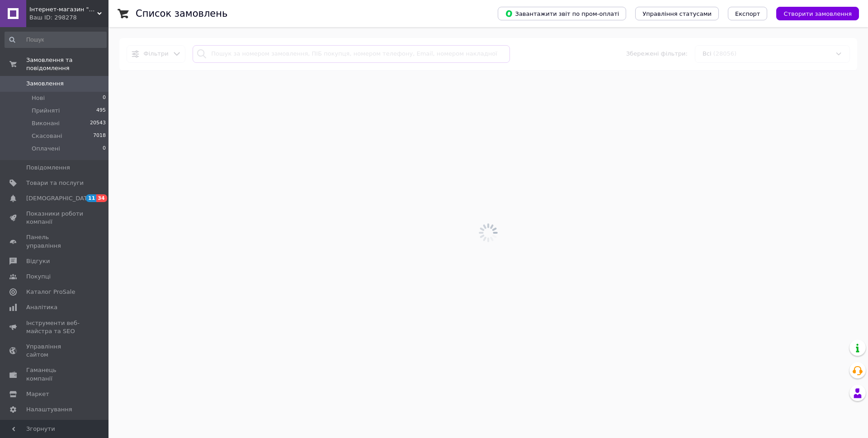  Describe the element at coordinates (101, 111) in the screenshot. I see `span: 495` at that location.